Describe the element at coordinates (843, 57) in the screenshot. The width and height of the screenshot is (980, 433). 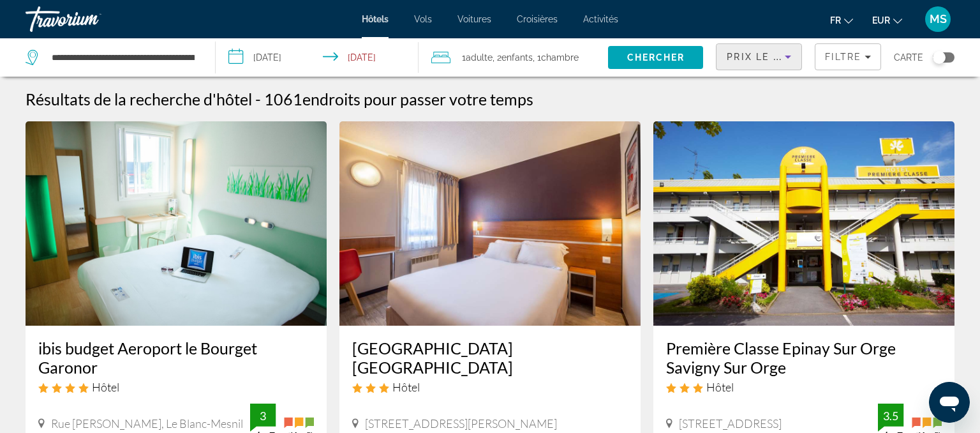
I see `span: Filtre` at that location.